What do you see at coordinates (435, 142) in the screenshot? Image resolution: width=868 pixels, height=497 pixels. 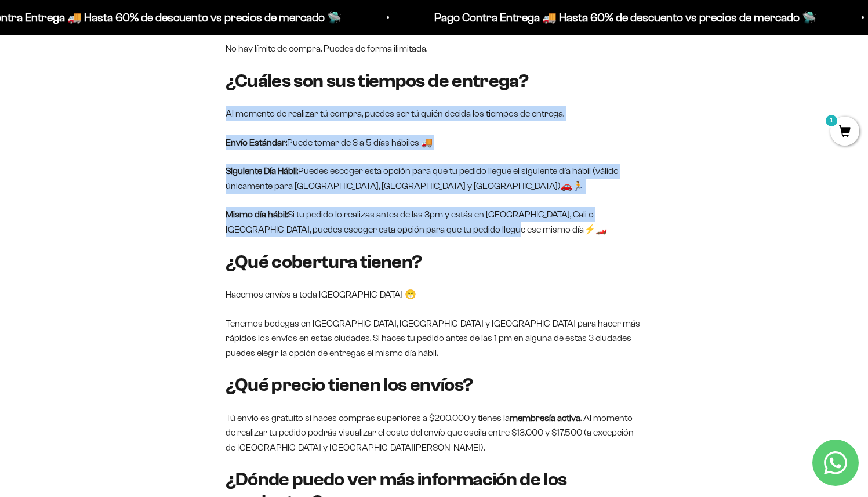 I see `p: Puede tomar de 3 a 5 días hábiles 🚚` at bounding box center [435, 142].